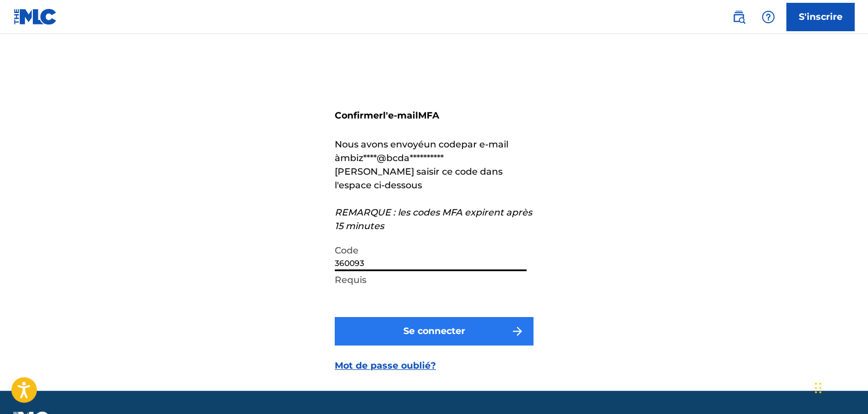 The width and height of the screenshot is (868, 414). I want to click on img: Logo du MLC, so click(36, 16).